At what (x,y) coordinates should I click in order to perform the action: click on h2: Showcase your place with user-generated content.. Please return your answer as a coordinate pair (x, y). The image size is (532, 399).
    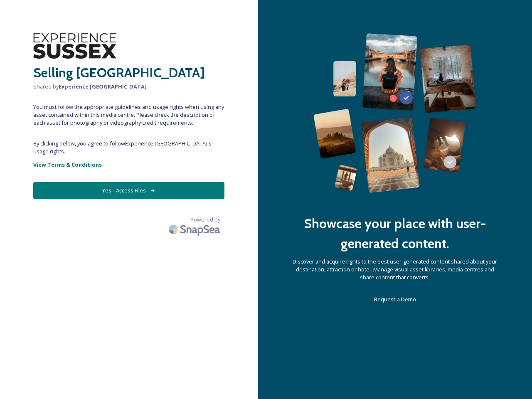
    Looking at the image, I should click on (395, 234).